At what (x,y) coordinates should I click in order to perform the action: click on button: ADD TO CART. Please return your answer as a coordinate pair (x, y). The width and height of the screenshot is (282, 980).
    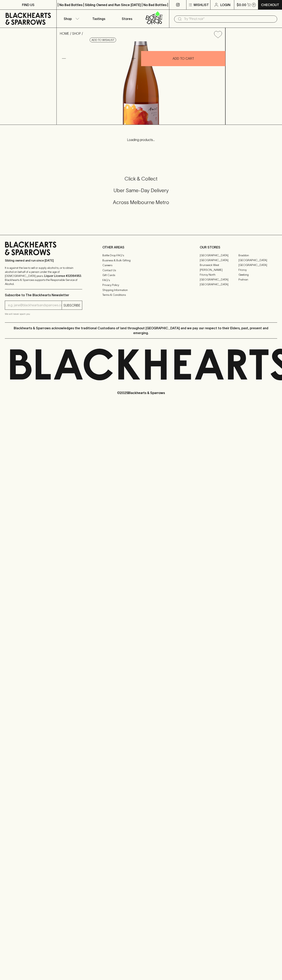
    Looking at the image, I should click on (183, 59).